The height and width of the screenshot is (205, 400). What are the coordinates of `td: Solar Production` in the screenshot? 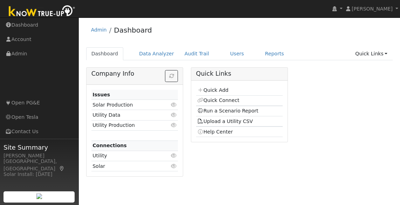 It's located at (128, 105).